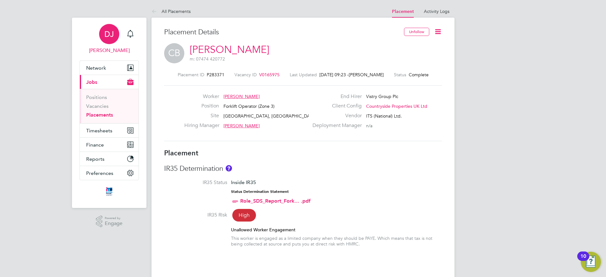 The width and height of the screenshot is (606, 277). Describe the element at coordinates (100, 173) in the screenshot. I see `span: Preferences` at that location.